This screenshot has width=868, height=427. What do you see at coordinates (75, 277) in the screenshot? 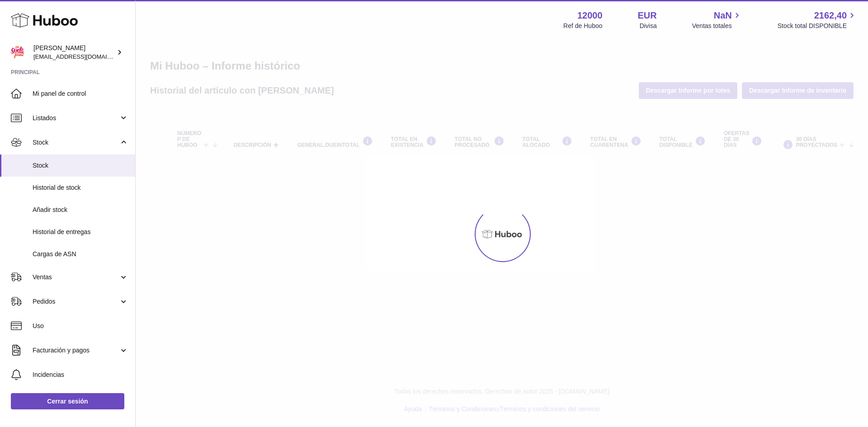
I see `span: Ventas` at bounding box center [75, 277].